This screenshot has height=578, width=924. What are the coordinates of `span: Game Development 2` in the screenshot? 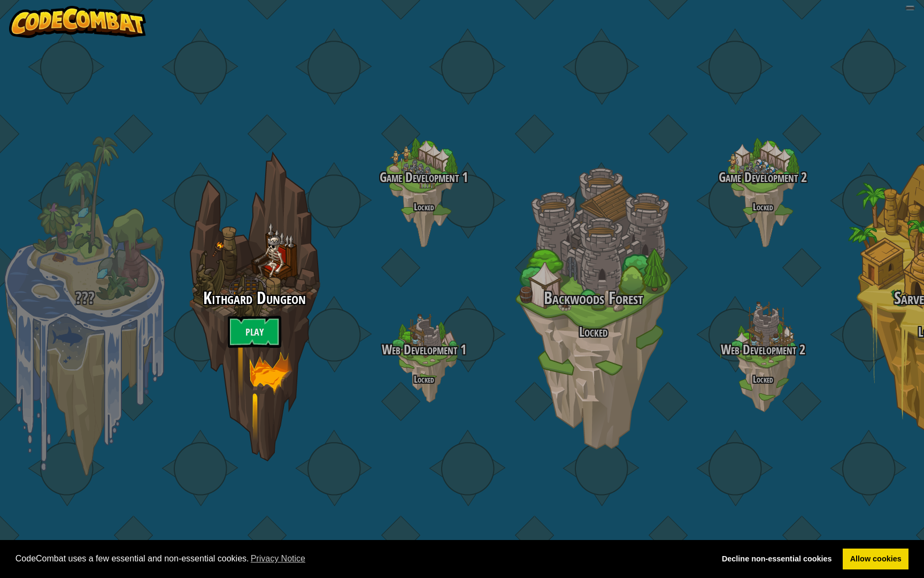 It's located at (762, 177).